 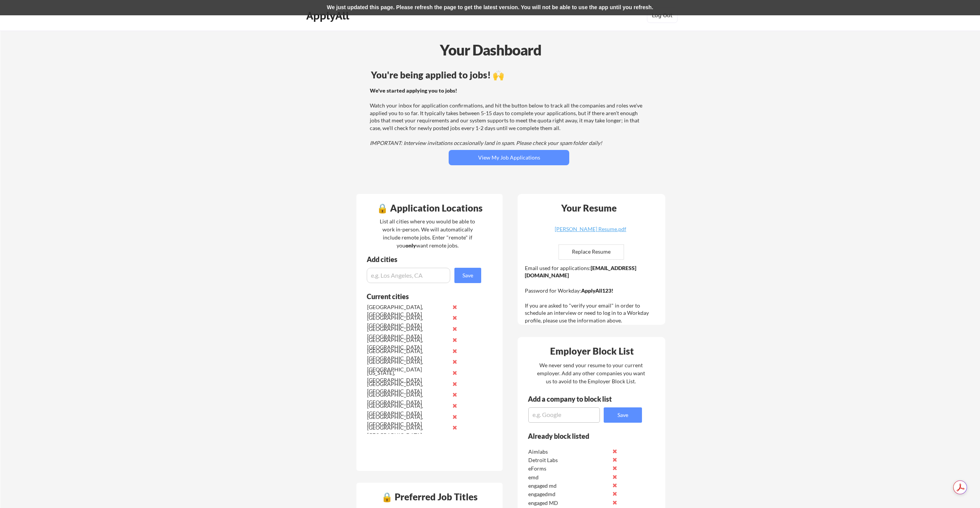 I want to click on div: engaged md, so click(x=568, y=486).